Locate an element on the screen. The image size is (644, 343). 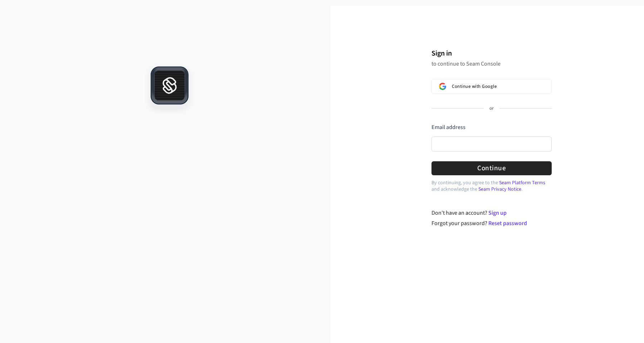
img: Sign in with Google is located at coordinates (442, 86).